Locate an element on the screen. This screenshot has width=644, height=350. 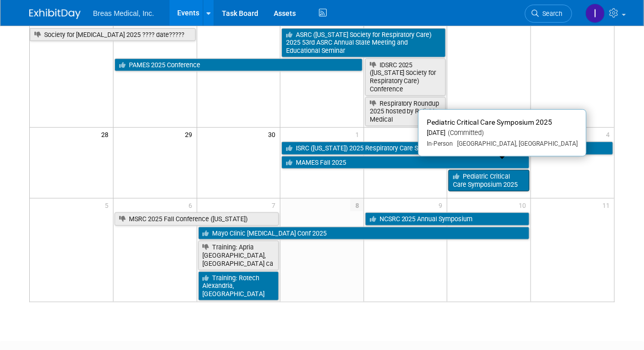
span: Breas Medical, Inc. is located at coordinates (123, 14).